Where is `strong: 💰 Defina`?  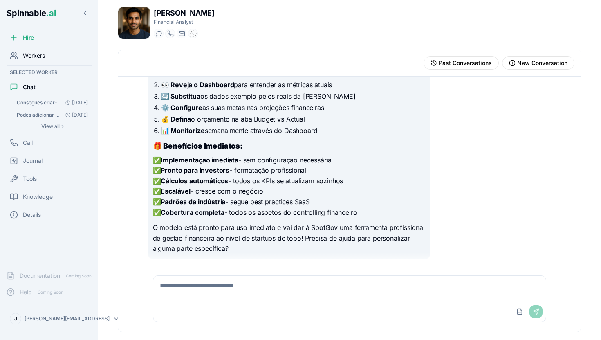 strong: 💰 Defina is located at coordinates (176, 119).